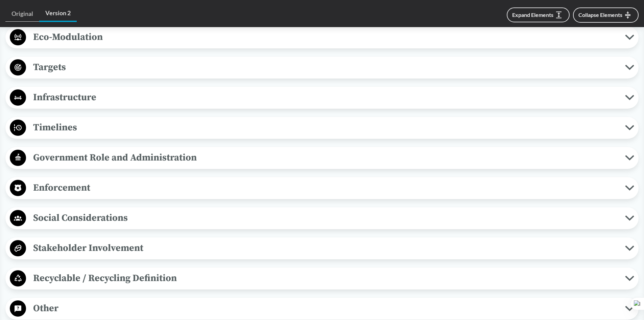 This screenshot has width=644, height=320. I want to click on span: Government Role and Administration, so click(326, 158).